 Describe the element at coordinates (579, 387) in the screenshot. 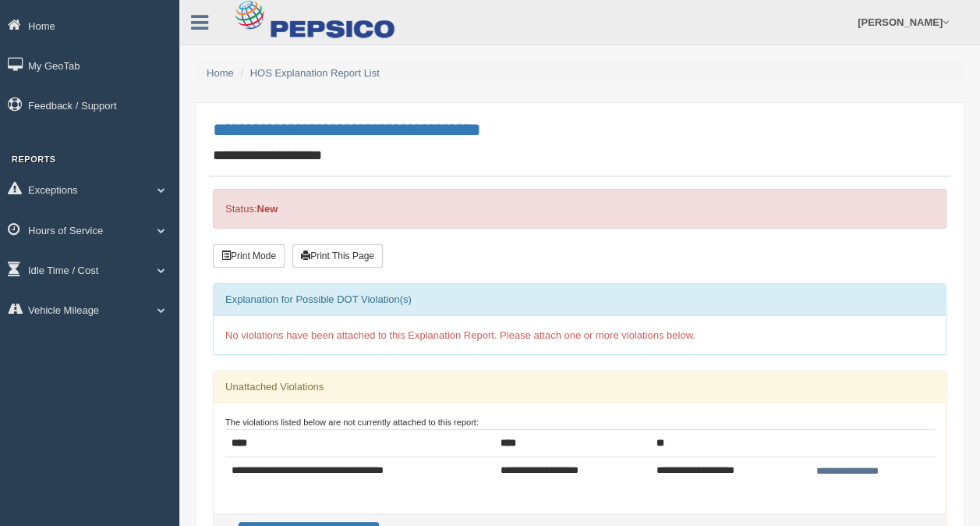

I see `div: Unattached Violations` at that location.